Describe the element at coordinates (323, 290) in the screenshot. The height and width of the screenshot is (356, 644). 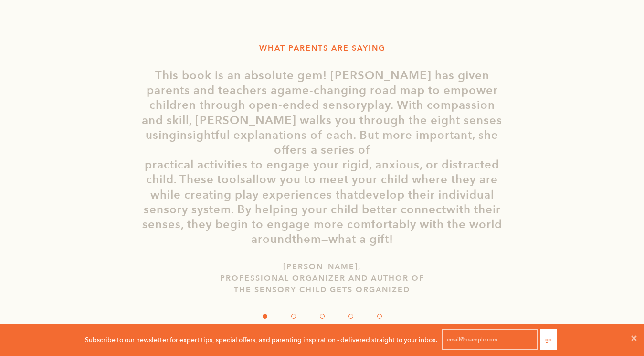
I see `p: The Sensory Child Gets Organized` at that location.